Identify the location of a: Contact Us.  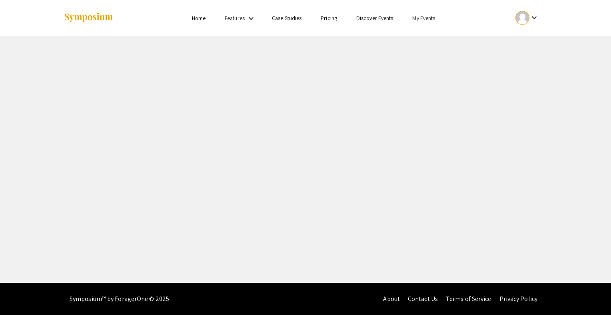
(423, 298).